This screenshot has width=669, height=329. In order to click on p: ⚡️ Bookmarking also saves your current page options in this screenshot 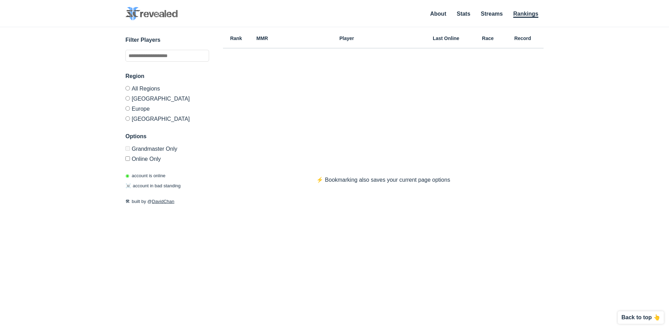, I will do `click(383, 180)`.